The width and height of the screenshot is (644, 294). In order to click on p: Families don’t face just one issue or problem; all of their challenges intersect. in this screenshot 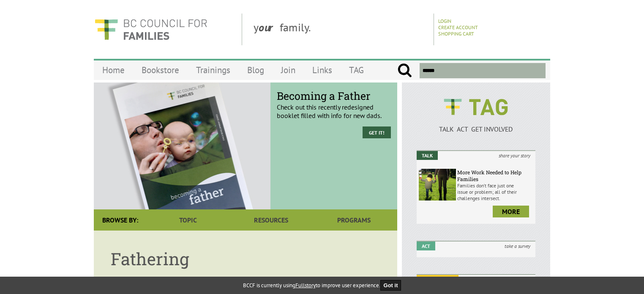, I will do `click(495, 192)`.